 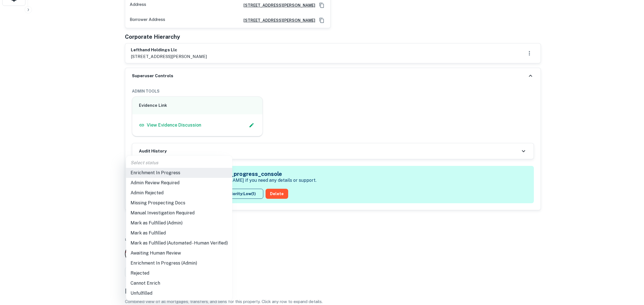 What do you see at coordinates (179, 294) in the screenshot?
I see `li: Unfulfilled` at bounding box center [179, 294].